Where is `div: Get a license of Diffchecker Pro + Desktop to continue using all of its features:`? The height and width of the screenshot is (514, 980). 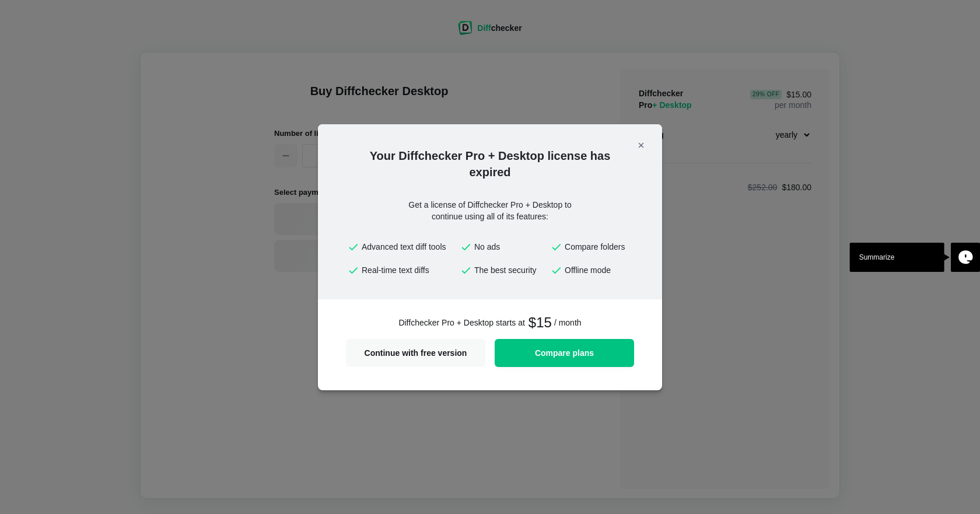
div: Get a license of Diffchecker Pro + Desktop to continue using all of its features: is located at coordinates (490, 211).